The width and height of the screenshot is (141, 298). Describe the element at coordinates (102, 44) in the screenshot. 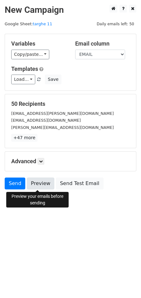

I see `h5: Email column` at that location.